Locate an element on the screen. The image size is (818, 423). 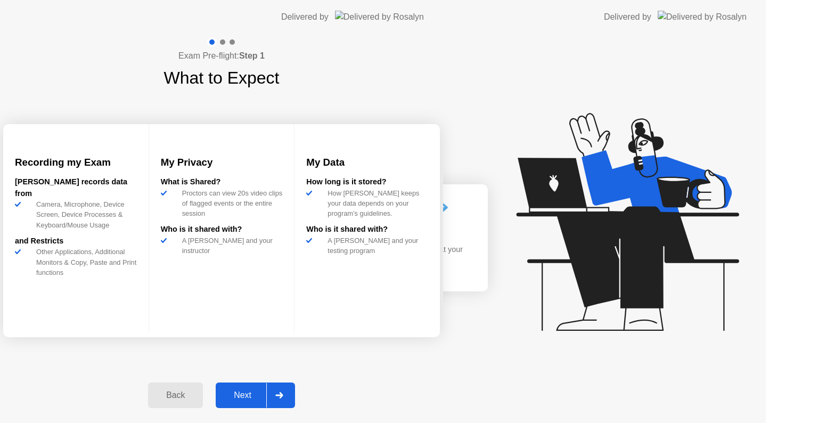
button: Back is located at coordinates (175, 395).